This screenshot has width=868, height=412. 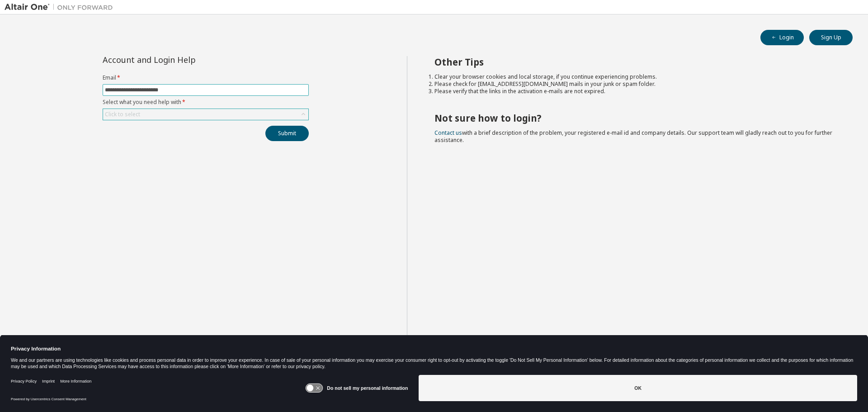 What do you see at coordinates (61, 7) in the screenshot?
I see `img: Altair One` at bounding box center [61, 7].